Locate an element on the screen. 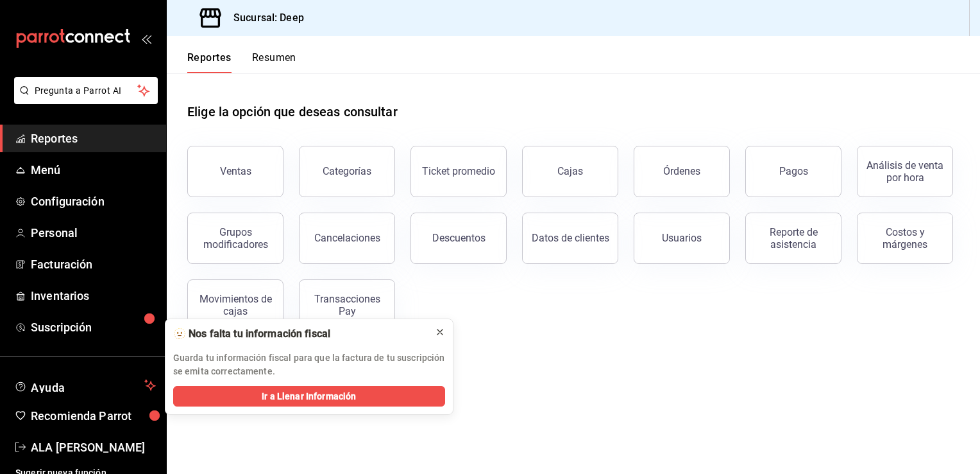  button: Ir a Llenar Información is located at coordinates (309, 396).